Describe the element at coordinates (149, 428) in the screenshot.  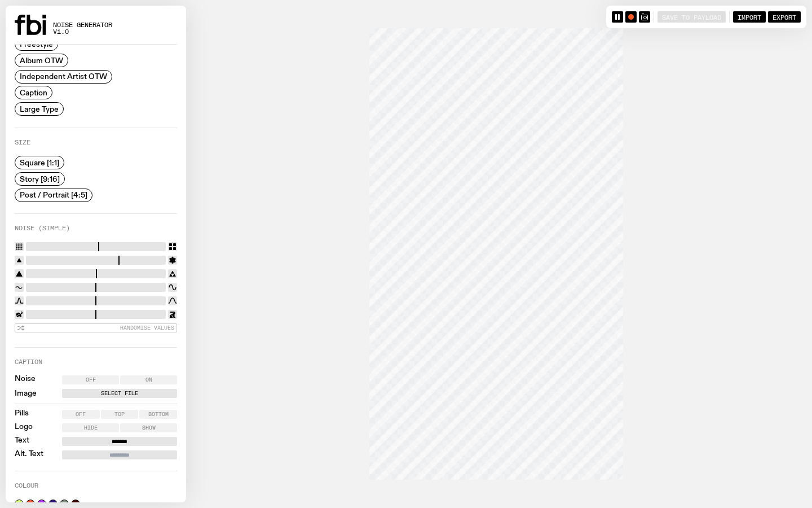
I see `span: Show` at that location.